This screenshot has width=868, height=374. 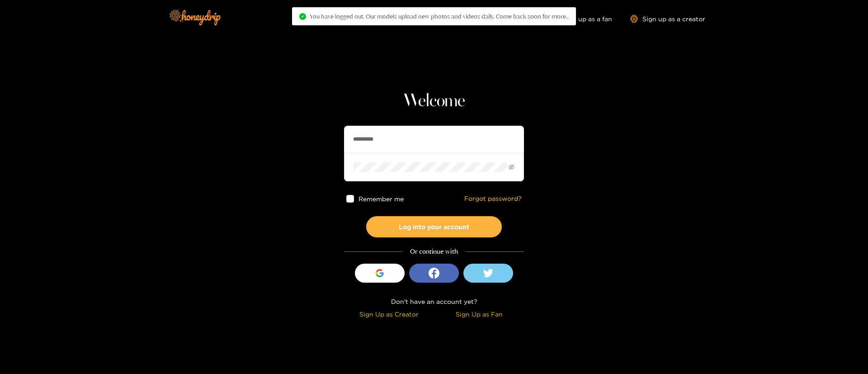 I want to click on span: eye-invisible, so click(x=511, y=167).